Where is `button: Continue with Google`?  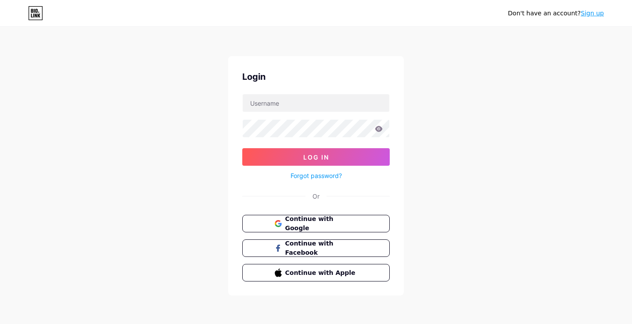
button: Continue with Google is located at coordinates (316, 224).